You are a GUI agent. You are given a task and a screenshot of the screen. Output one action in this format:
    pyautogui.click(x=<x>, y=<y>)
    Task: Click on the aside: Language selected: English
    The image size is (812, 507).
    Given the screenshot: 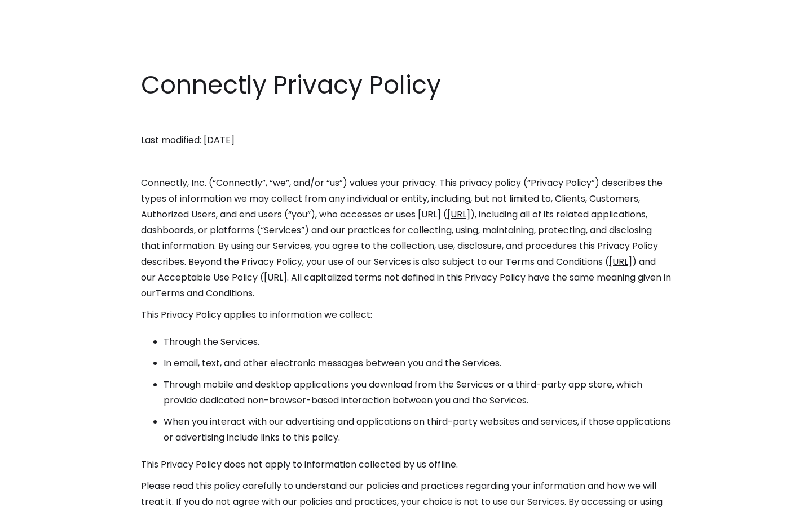 What is the action you would take?
    pyautogui.click(x=39, y=495)
    